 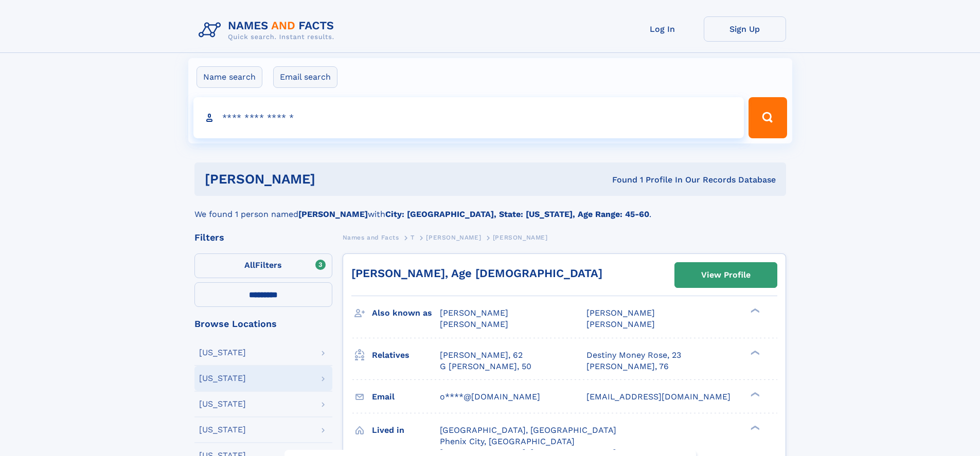 I want to click on label: Email search, so click(x=305, y=77).